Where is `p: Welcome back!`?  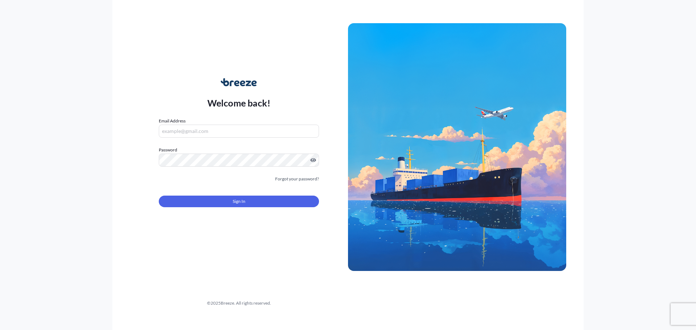
p: Welcome back! is located at coordinates (239, 103).